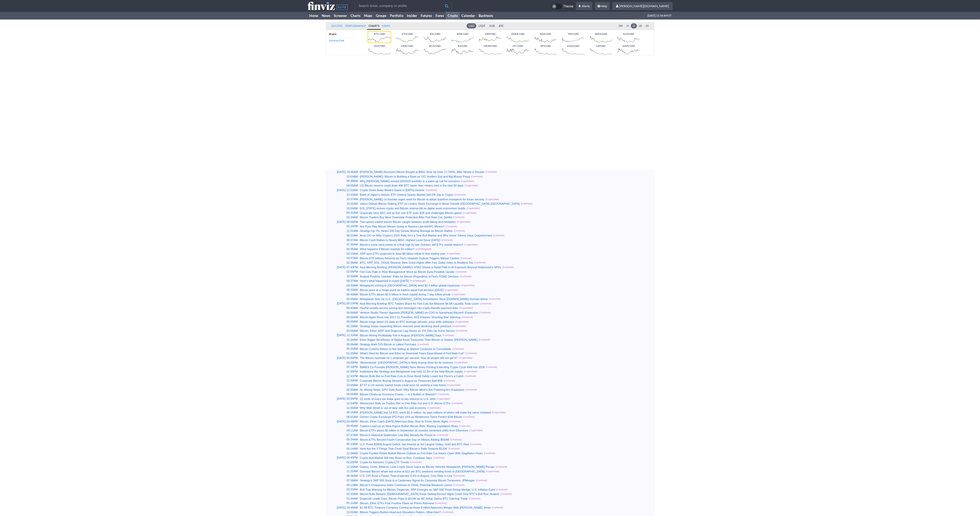  I want to click on span: SOL/USD, so click(435, 34).